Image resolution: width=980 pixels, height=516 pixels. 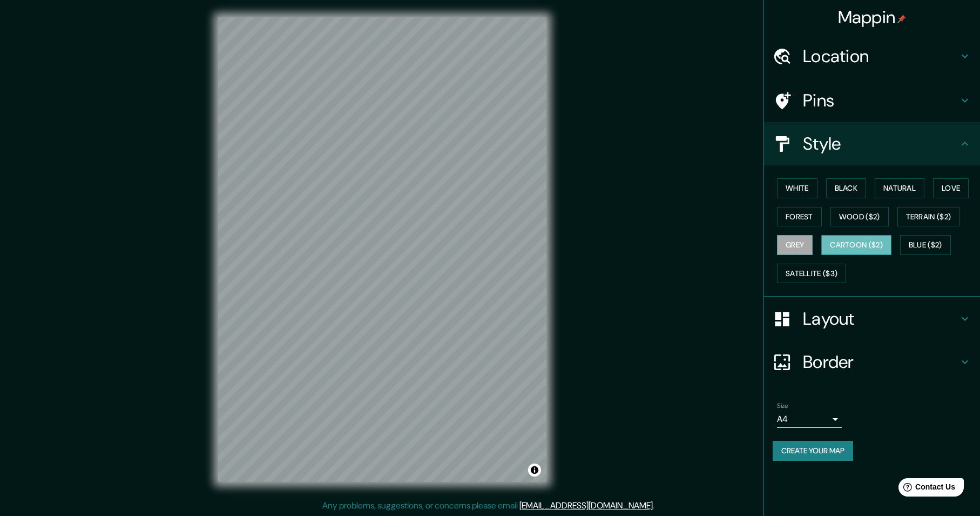 What do you see at coordinates (929, 216) in the screenshot?
I see `button: Terrain ($2)` at bounding box center [929, 216].